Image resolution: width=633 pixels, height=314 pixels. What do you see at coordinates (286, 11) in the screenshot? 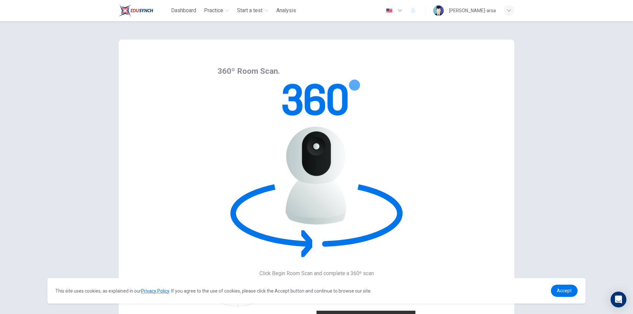
I see `button: Analysis` at bounding box center [286, 11].